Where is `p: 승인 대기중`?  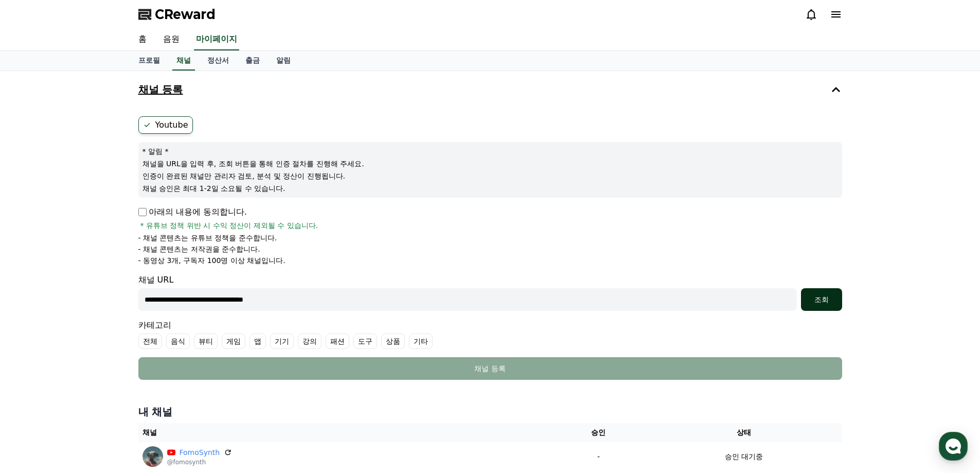 p: 승인 대기중 is located at coordinates (744, 457).